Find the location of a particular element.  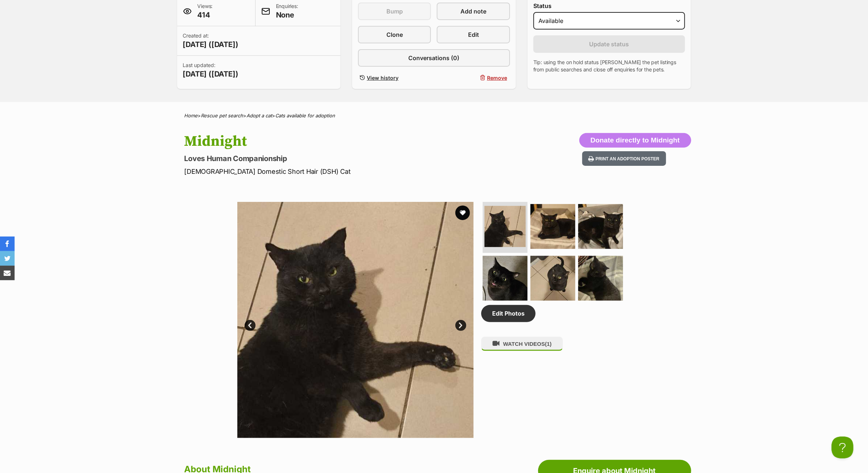

a: Prev is located at coordinates (250, 325).